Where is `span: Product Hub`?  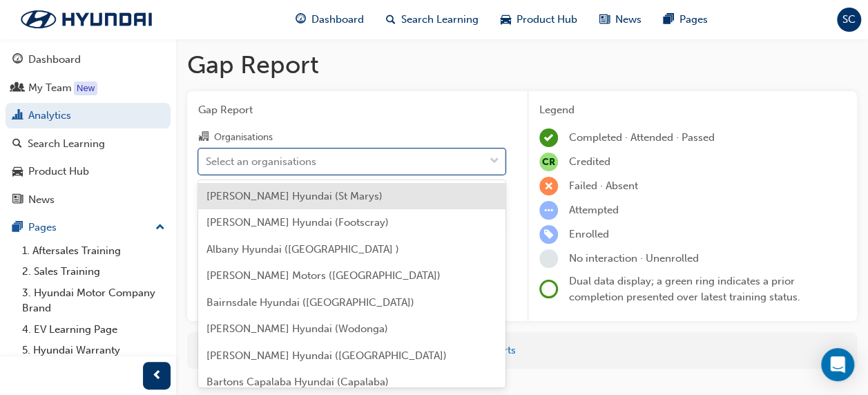
span: Product Hub is located at coordinates (547, 19).